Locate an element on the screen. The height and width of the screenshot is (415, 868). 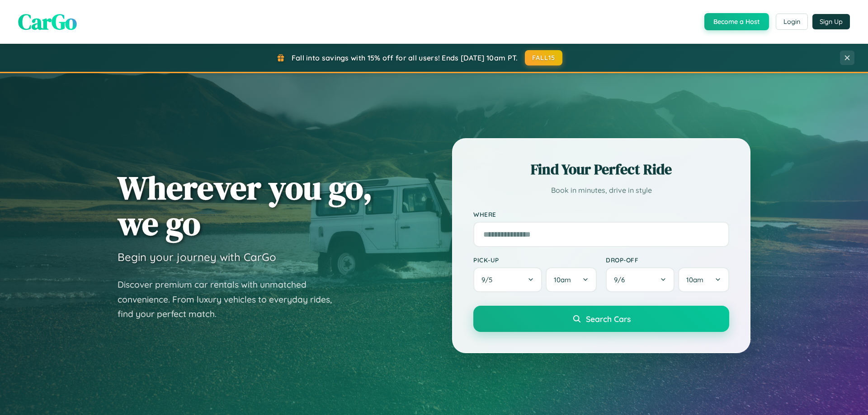
label: Drop-off is located at coordinates (667, 260).